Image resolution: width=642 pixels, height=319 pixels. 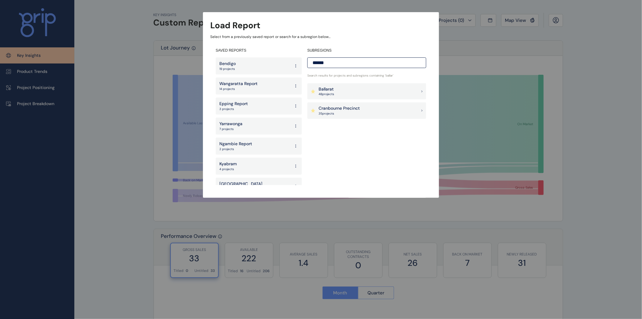 I want to click on h4: SUBREGIONS, so click(x=367, y=50).